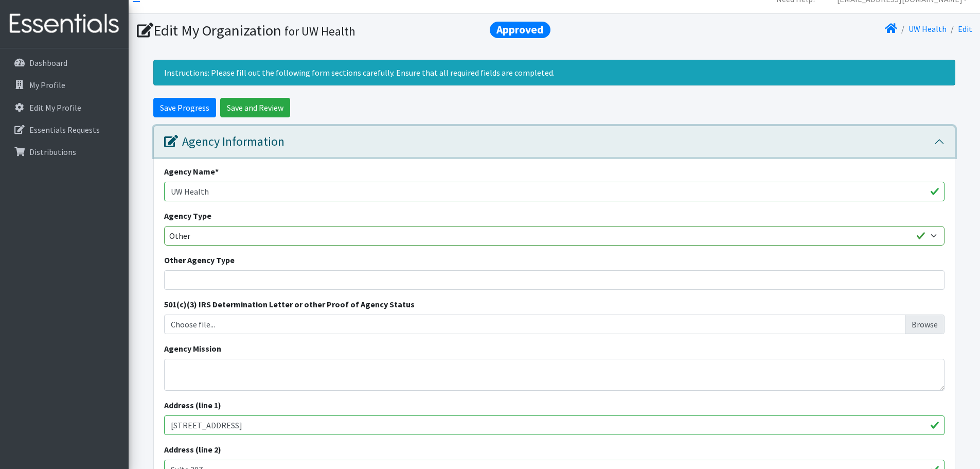 Image resolution: width=980 pixels, height=469 pixels. I want to click on h1: Edit My Organization, so click(344, 30).